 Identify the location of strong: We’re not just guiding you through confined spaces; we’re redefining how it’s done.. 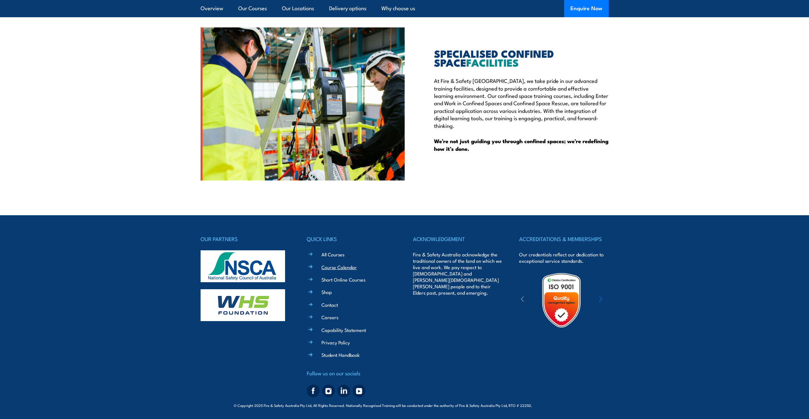
(521, 145).